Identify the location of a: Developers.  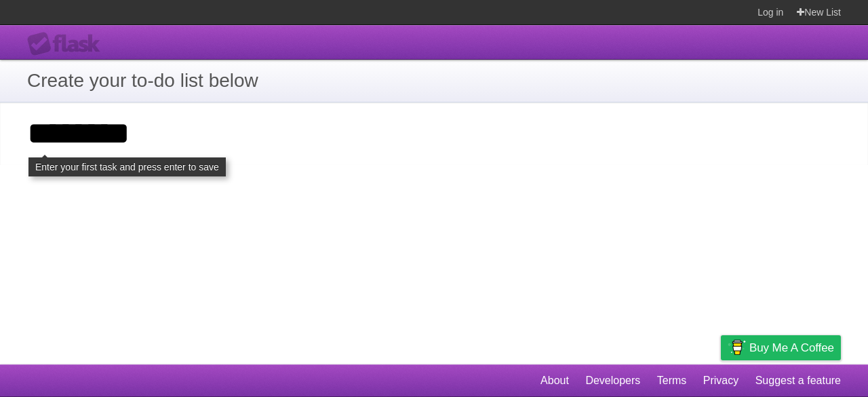
(613, 381).